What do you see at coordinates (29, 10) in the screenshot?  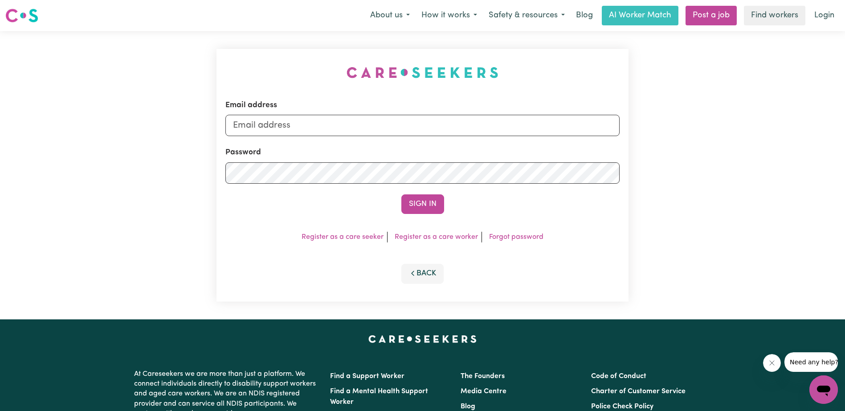 I see `span: Need any help?` at bounding box center [29, 10].